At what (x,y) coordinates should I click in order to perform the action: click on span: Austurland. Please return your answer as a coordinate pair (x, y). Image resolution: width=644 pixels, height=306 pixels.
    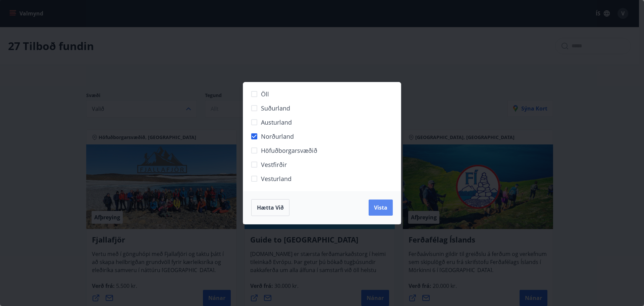
    Looking at the image, I should click on (277, 122).